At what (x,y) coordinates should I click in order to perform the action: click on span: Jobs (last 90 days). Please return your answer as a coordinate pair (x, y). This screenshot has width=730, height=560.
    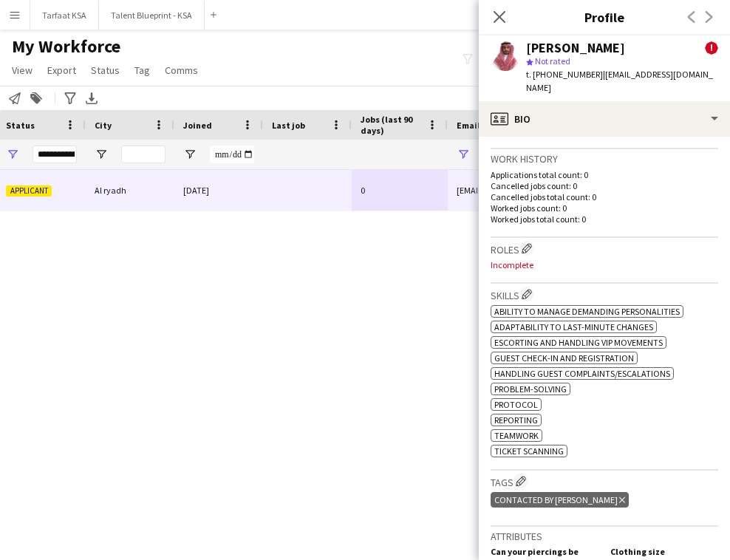
    Looking at the image, I should click on (391, 125).